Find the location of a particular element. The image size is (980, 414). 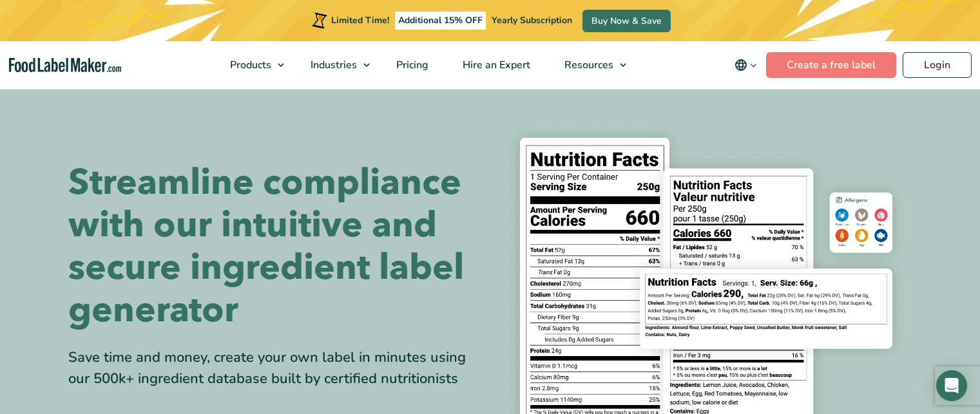

span: Pricing is located at coordinates (411, 65).